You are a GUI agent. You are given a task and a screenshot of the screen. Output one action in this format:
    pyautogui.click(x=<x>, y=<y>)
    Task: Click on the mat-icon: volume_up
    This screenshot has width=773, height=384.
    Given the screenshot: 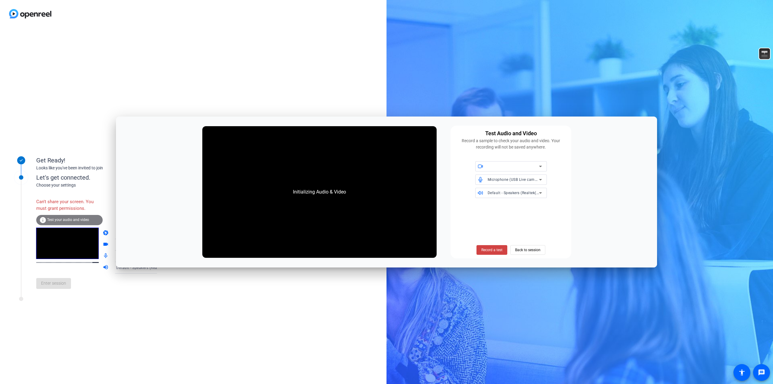 What is the action you would take?
    pyautogui.click(x=106, y=268)
    